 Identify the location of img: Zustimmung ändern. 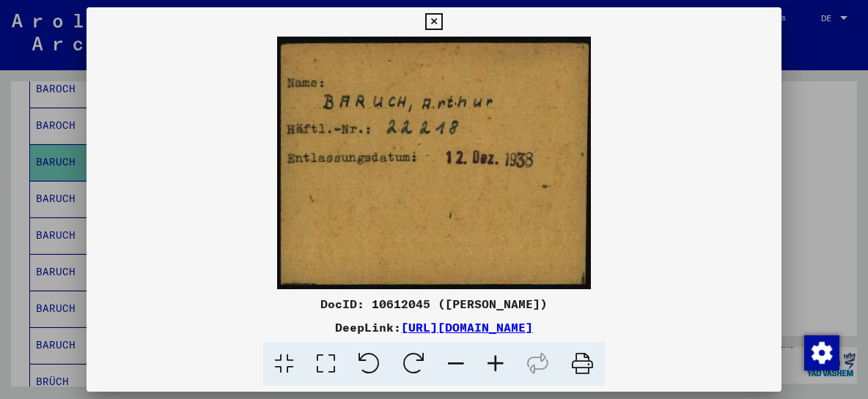
(822, 353).